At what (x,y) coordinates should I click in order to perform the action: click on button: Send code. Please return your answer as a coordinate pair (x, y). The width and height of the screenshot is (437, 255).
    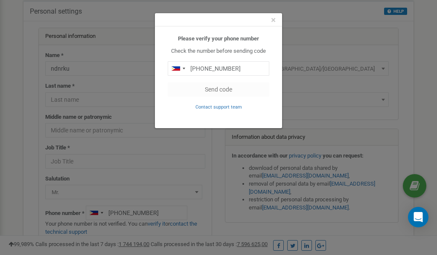
    Looking at the image, I should click on (218, 90).